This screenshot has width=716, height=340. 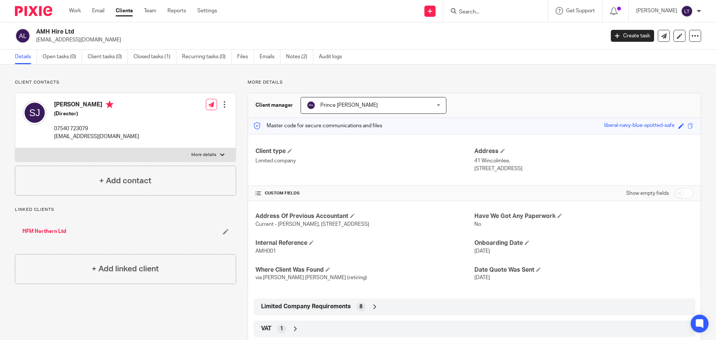 I want to click on a: Recurring tasks (0), so click(x=207, y=57).